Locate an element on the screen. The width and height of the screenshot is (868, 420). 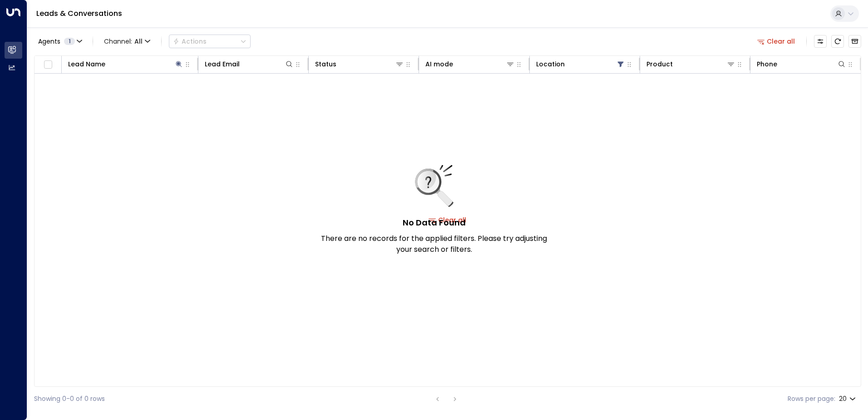
button: Actions is located at coordinates (210, 41).